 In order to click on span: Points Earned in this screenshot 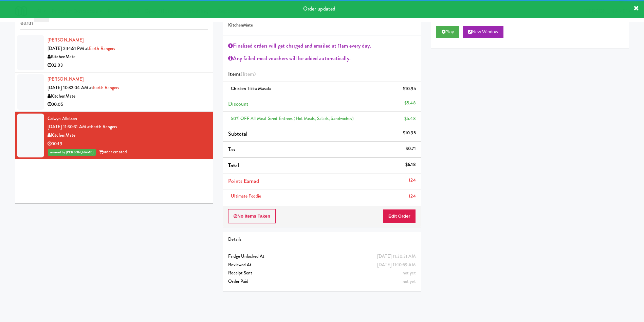, I will do `click(243, 181)`.